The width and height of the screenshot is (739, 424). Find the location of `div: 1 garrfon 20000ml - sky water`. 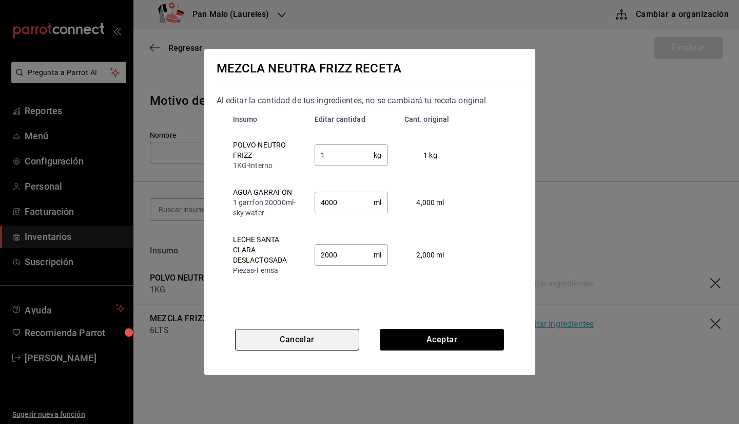

div: 1 garrfon 20000ml - sky water is located at coordinates (265, 207).